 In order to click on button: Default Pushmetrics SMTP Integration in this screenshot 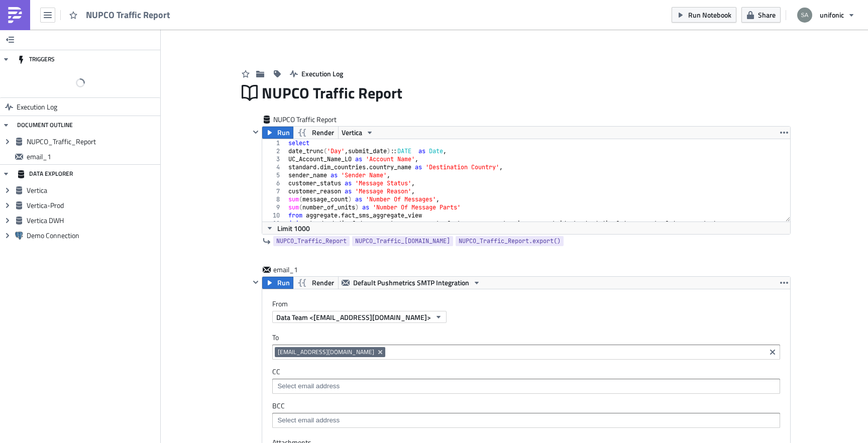, I will do `click(411, 283)`.